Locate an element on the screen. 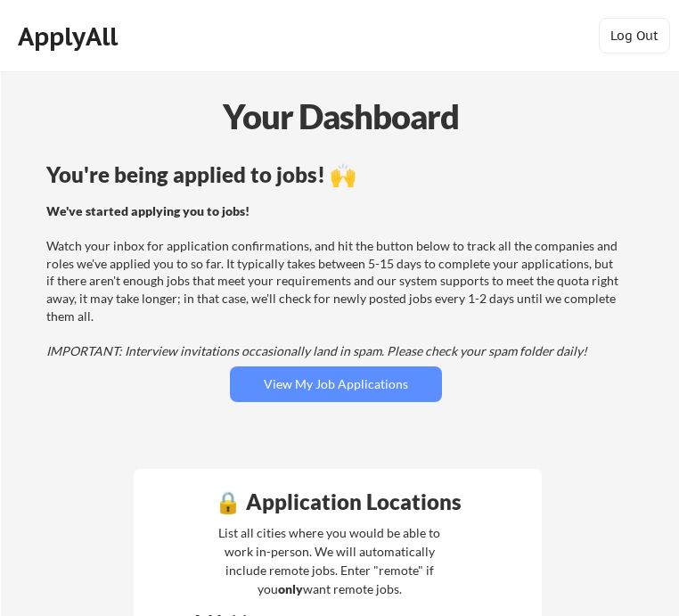 The image size is (679, 616). strong: We've started applying you to jobs! is located at coordinates (148, 211).